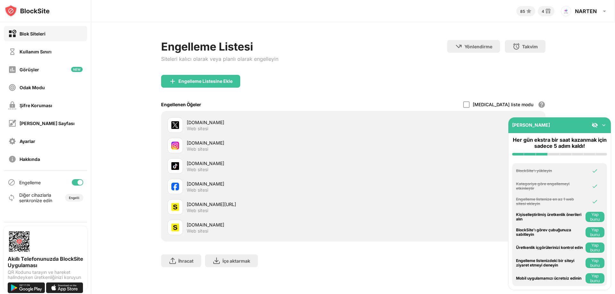  What do you see at coordinates (27, 11) in the screenshot?
I see `img: logo-blocksite.svg` at bounding box center [27, 11].